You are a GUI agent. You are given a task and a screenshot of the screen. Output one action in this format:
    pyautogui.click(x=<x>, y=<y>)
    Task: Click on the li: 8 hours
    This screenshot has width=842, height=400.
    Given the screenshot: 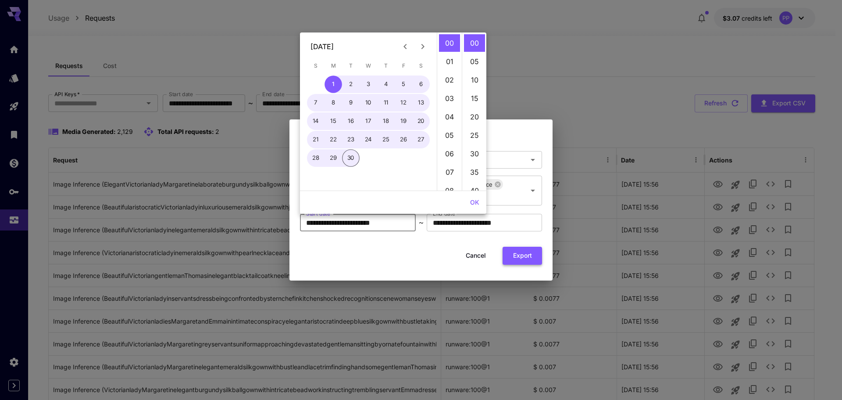 What is the action you would take?
    pyautogui.click(x=450, y=190)
    